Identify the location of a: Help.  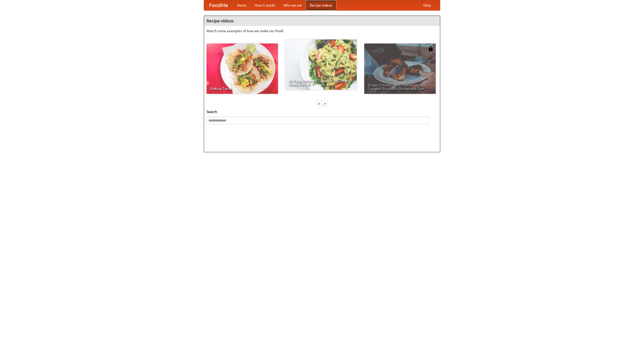
(427, 6).